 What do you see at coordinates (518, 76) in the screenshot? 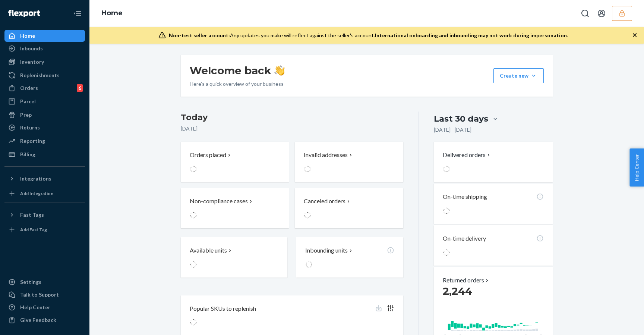
I see `button: Create new` at bounding box center [518, 76].